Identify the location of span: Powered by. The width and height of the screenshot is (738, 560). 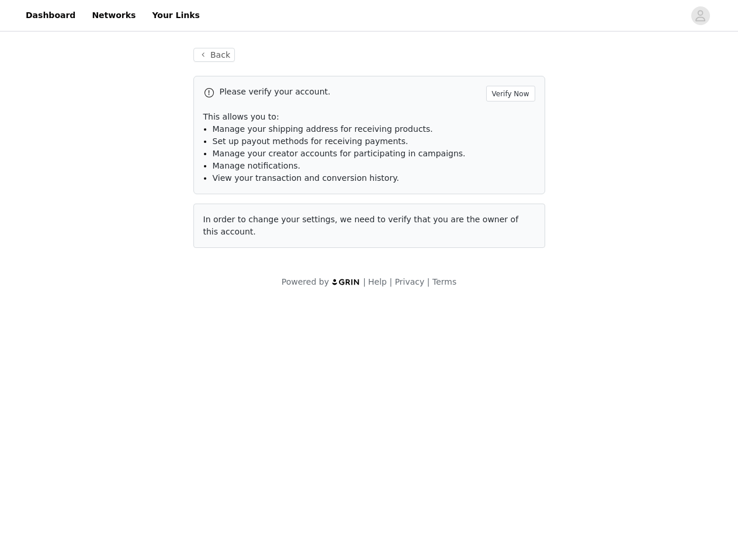
(305, 282).